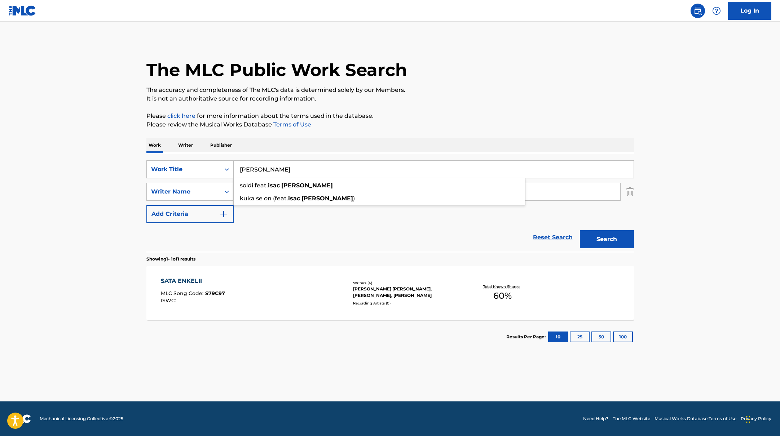 Image resolution: width=780 pixels, height=436 pixels. What do you see at coordinates (623, 337) in the screenshot?
I see `button: 100` at bounding box center [623, 337].